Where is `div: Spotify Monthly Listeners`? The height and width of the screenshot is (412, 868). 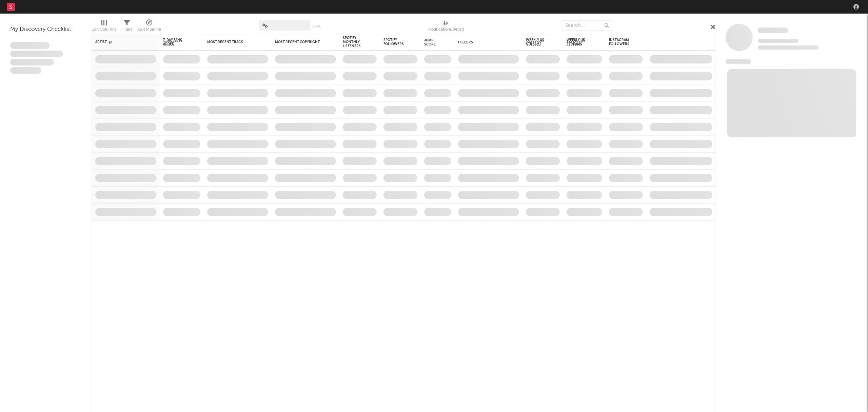
div: Spotify Monthly Listeners is located at coordinates (354, 42).